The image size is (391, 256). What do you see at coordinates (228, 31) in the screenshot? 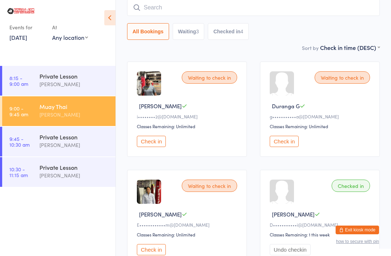
I see `button: Checked in4` at bounding box center [228, 31].